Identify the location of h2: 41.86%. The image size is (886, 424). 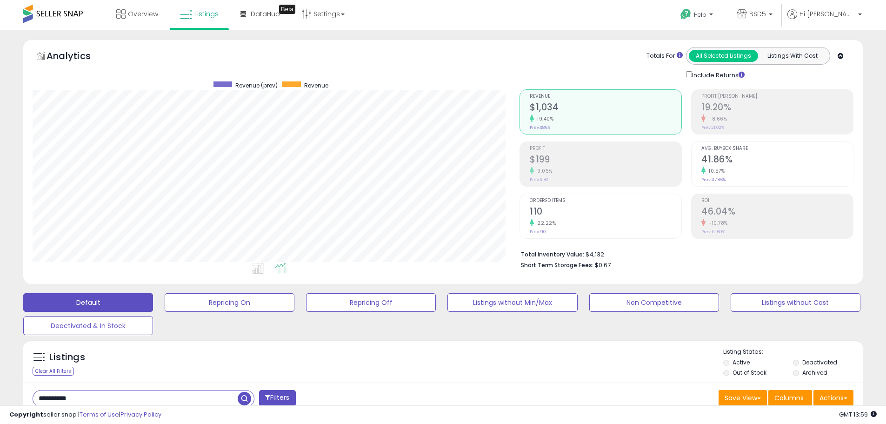
(777, 160).